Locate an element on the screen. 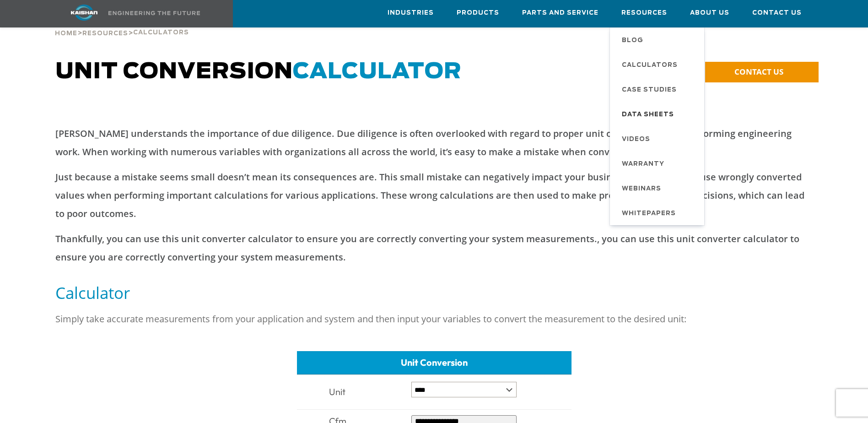  a: Industries is located at coordinates (410, 13).